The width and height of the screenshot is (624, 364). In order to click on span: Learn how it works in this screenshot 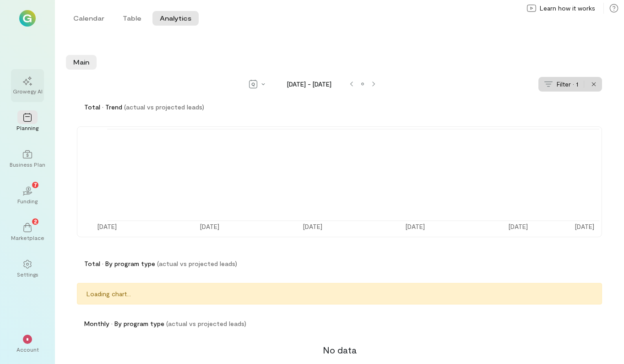, I will do `click(567, 8)`.